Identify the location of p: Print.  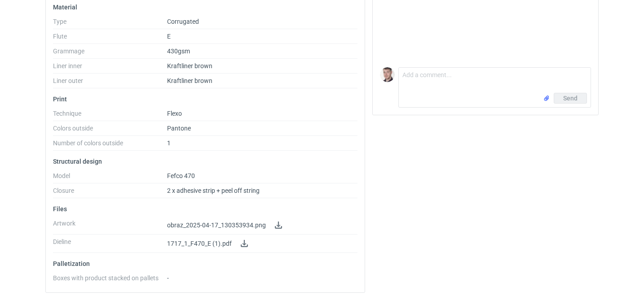
(205, 99).